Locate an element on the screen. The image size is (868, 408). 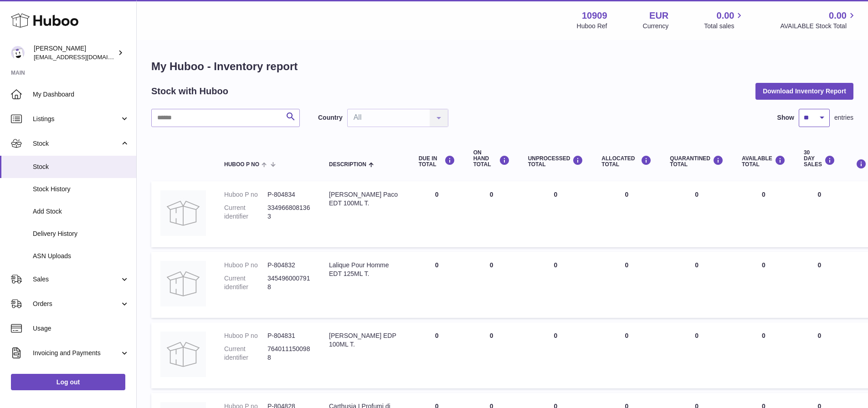
h1: My Huboo - Inventory report is located at coordinates (502, 67).